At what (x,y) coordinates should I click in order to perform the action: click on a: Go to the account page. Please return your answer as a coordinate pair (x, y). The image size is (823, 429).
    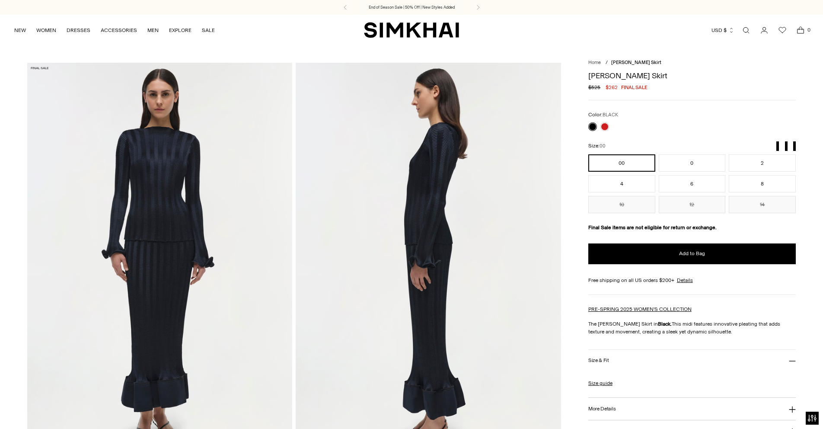
    Looking at the image, I should click on (764, 30).